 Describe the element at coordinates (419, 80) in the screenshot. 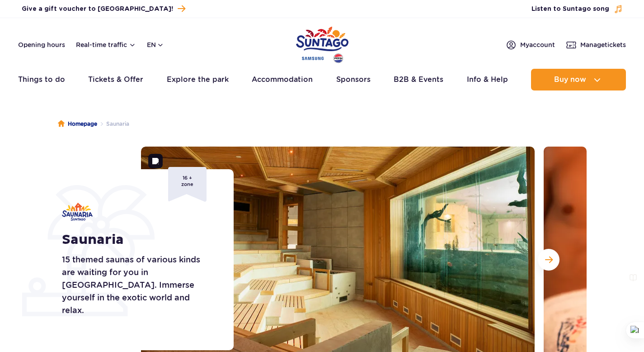

I see `a: B2B & Events` at that location.